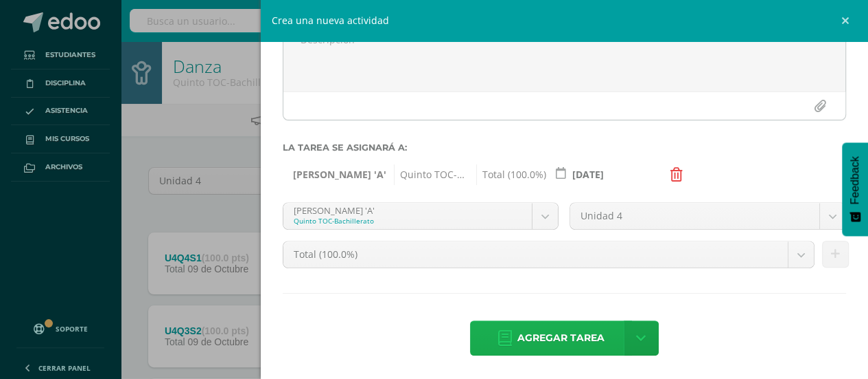 The height and width of the screenshot is (379, 868). Describe the element at coordinates (431, 174) in the screenshot. I see `span: Quinto TOC-Bachillerato` at that location.